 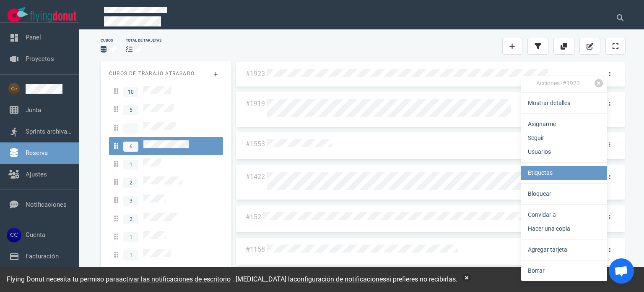 I want to click on font: activar las notificaciones de escritorio, so click(x=175, y=279).